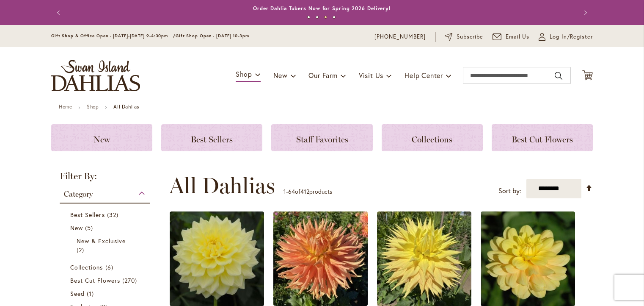  Describe the element at coordinates (308, 17) in the screenshot. I see `button: 1 of 4` at that location.